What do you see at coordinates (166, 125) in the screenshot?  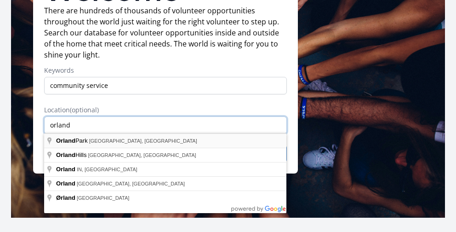 I see `input: Enter a location` at bounding box center [166, 125].